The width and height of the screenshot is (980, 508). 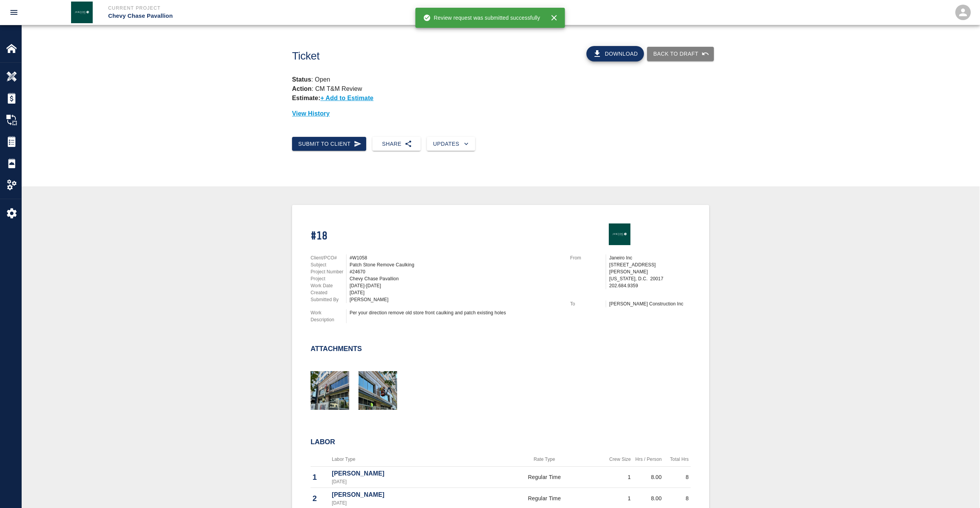 I want to click on div: Chat Widget, so click(x=961, y=489).